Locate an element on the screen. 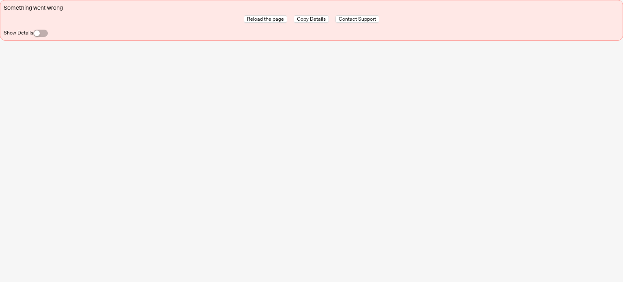 This screenshot has height=282, width=623. button: Contact Support is located at coordinates (358, 19).